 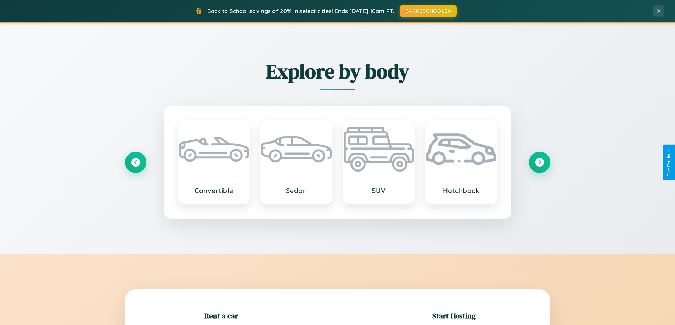 I want to click on h3: Convertible, so click(x=214, y=191).